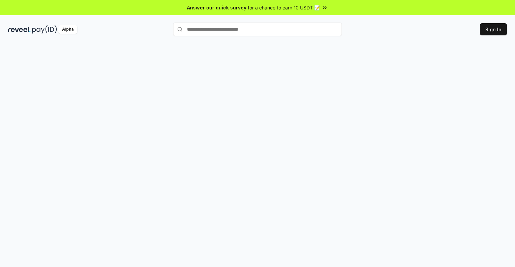 The image size is (515, 267). Describe the element at coordinates (68, 29) in the screenshot. I see `div: Alpha` at that location.